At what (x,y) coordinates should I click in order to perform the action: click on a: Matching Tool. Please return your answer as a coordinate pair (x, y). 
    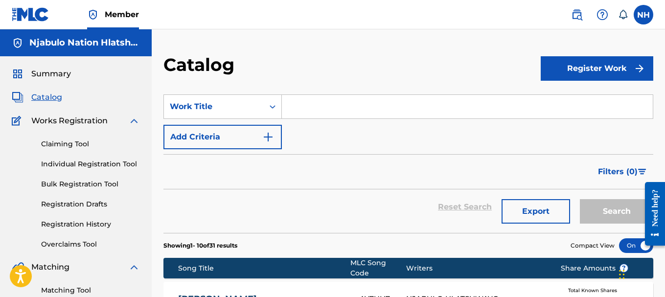
    Looking at the image, I should click on (90, 290).